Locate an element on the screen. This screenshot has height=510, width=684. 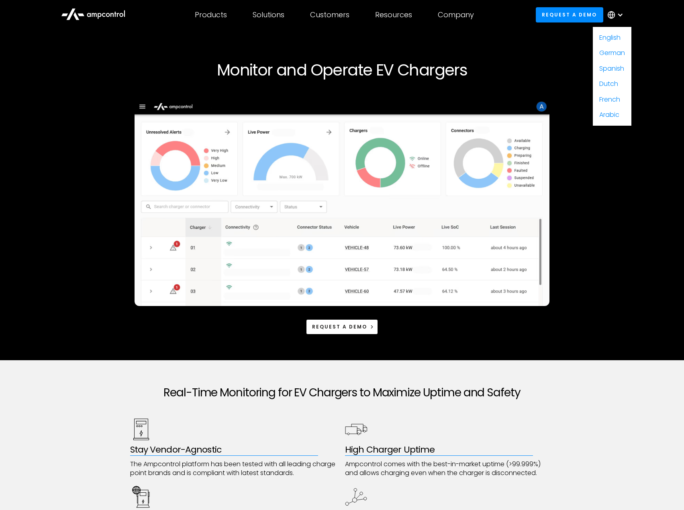
a: French is located at coordinates (610, 99).